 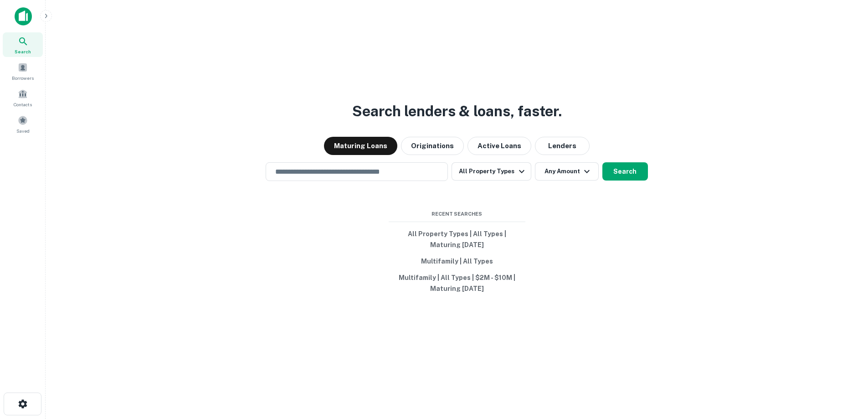 I want to click on span: Contacts, so click(x=23, y=104).